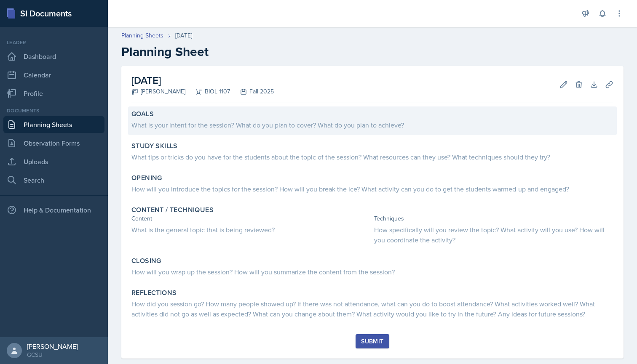  What do you see at coordinates (372, 52) in the screenshot?
I see `h2: Planning Sheet` at bounding box center [372, 52].